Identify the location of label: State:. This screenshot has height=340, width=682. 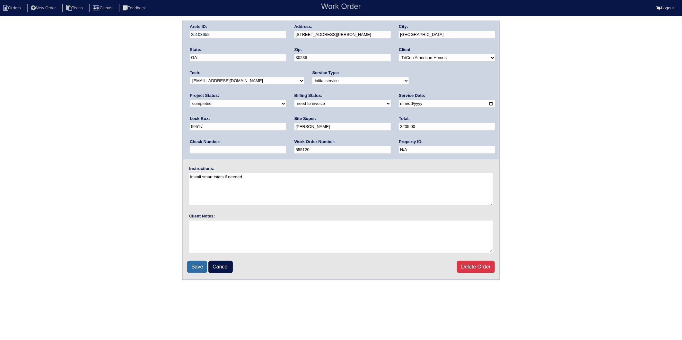
(195, 50).